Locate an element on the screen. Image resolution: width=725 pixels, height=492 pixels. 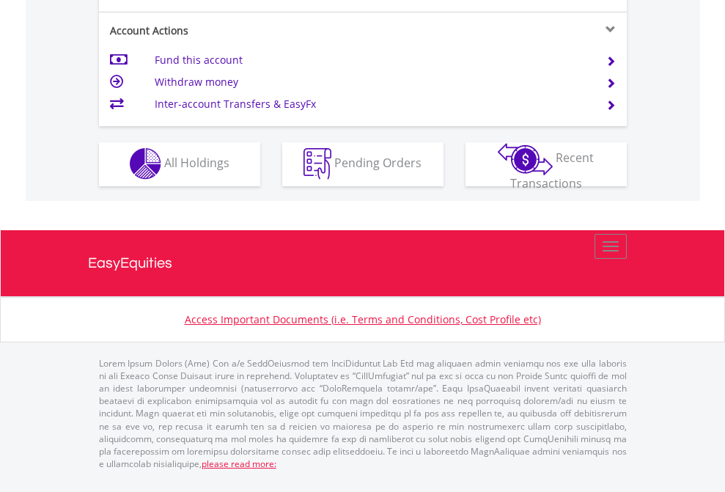
a: Access Important Documents (i.e. Terms and Conditions, Cost Profile etc) is located at coordinates (363, 319).